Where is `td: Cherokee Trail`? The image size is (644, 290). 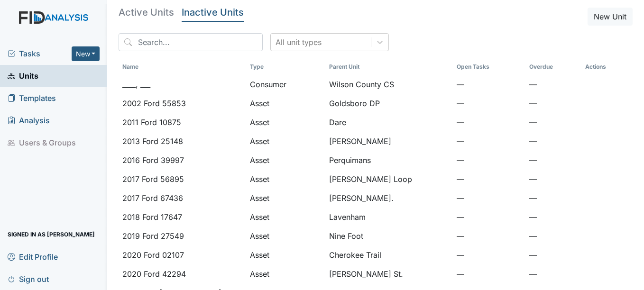
td: Cherokee Trail is located at coordinates (389, 255).